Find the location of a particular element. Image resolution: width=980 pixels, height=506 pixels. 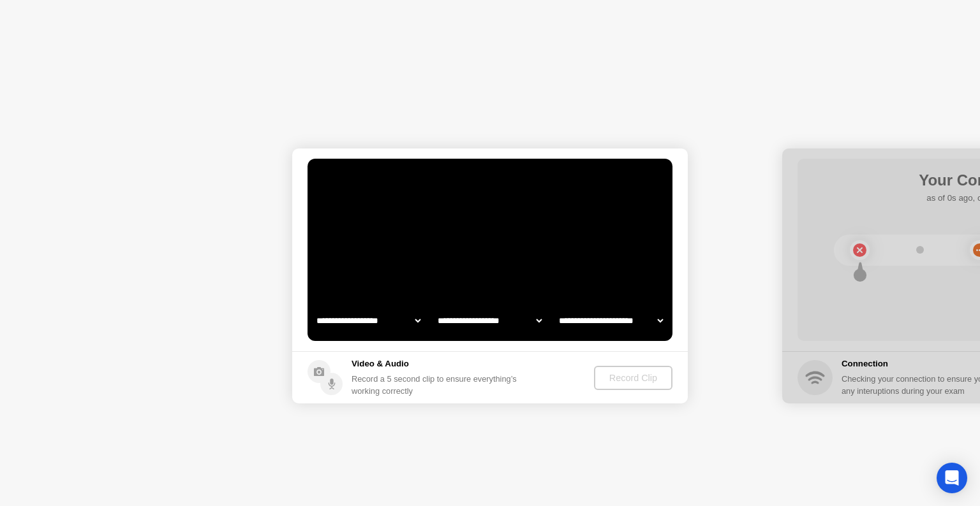

select: Available cameras is located at coordinates (368, 320).